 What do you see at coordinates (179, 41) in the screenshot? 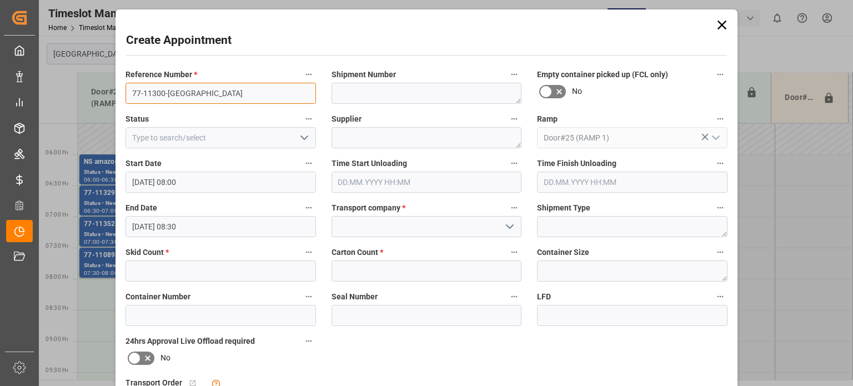
I see `h2: Create Appointment` at bounding box center [179, 41].